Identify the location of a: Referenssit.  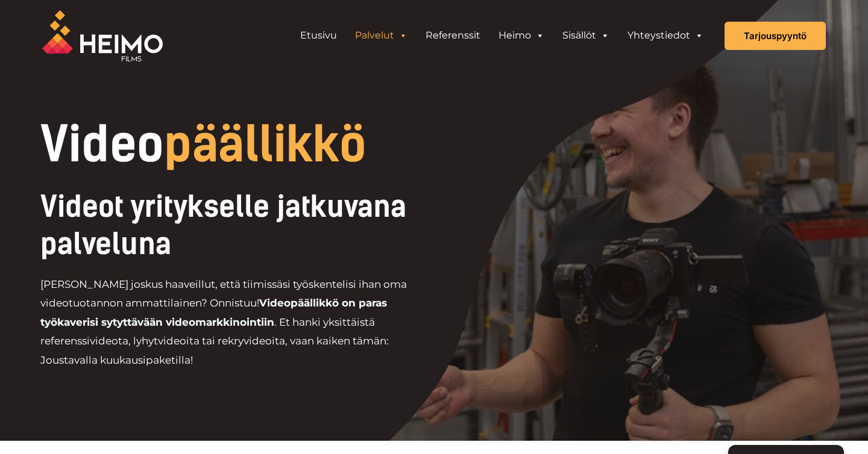
(453, 35).